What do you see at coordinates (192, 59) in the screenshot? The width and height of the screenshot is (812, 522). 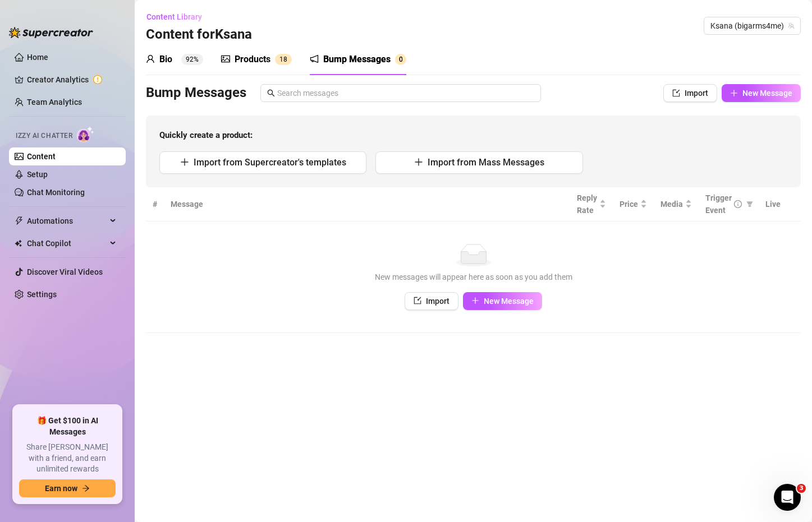 I see `sup: 92%` at bounding box center [192, 59].